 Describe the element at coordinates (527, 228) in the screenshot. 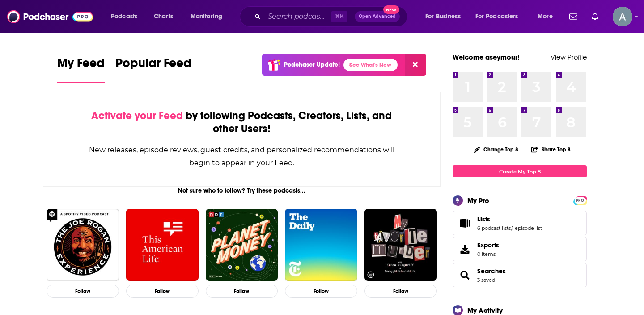

I see `a: 1 episode list` at that location.